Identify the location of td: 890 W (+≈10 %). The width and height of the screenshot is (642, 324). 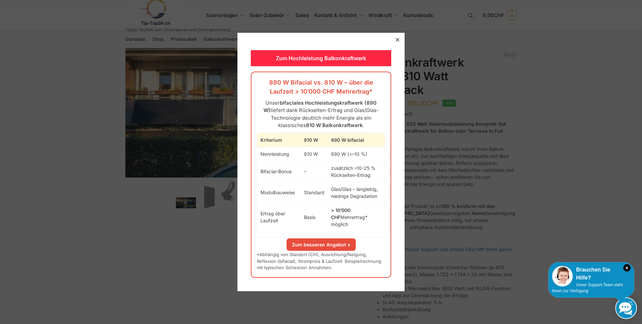
(356, 154).